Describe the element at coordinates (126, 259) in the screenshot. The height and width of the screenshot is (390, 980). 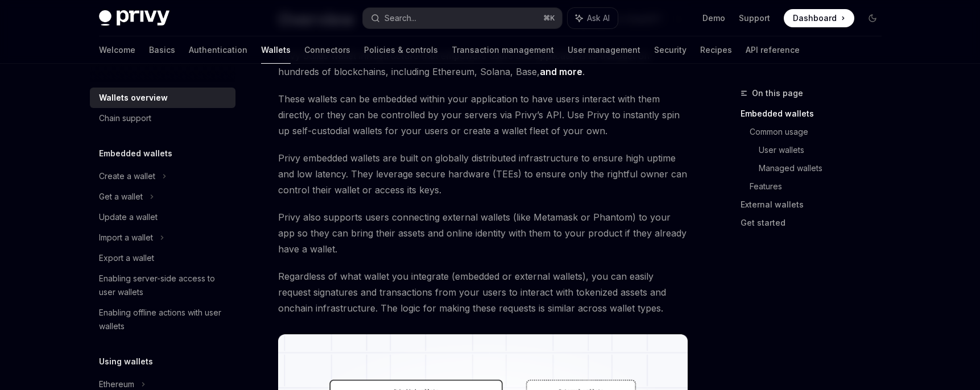
I see `div: Export a wallet` at that location.